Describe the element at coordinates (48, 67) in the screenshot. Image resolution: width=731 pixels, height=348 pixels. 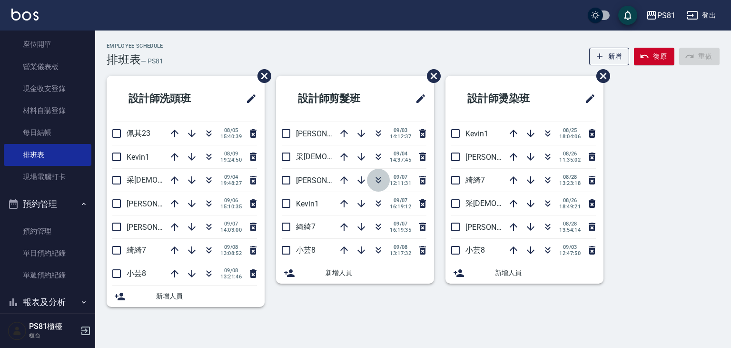
I see `a: 營業儀表板` at that location.